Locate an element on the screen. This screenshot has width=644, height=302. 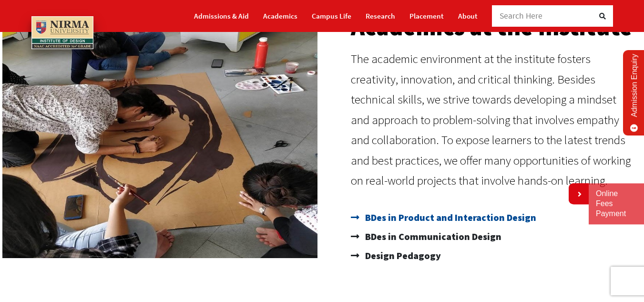
a: BDes in Communication Design is located at coordinates (493, 237).